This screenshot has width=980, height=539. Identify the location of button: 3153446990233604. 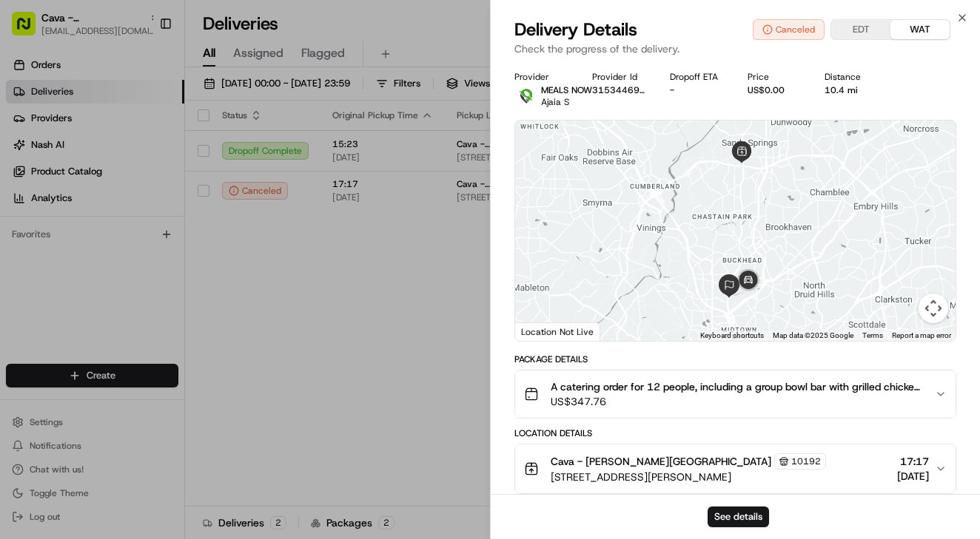
(619, 90).